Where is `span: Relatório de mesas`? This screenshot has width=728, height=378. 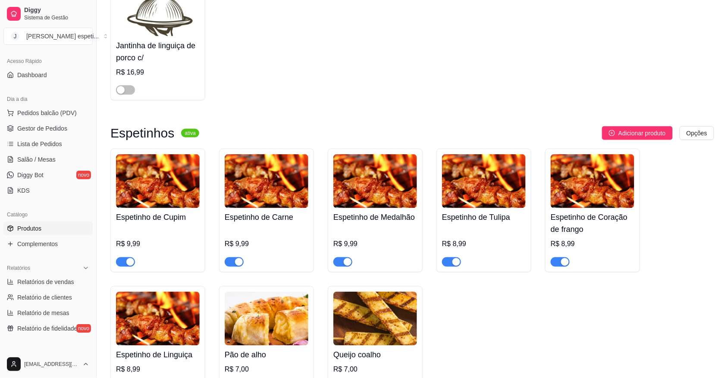 span: Relatório de mesas is located at coordinates (43, 313).